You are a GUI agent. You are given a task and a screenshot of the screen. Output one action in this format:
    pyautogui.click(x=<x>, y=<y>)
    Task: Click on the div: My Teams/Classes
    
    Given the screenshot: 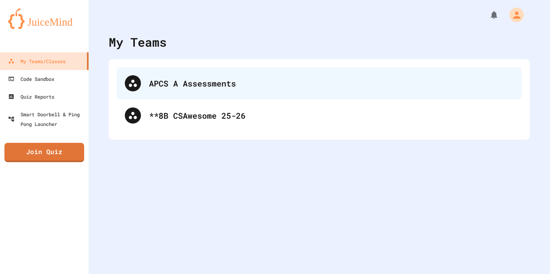 What is the action you would take?
    pyautogui.click(x=37, y=61)
    